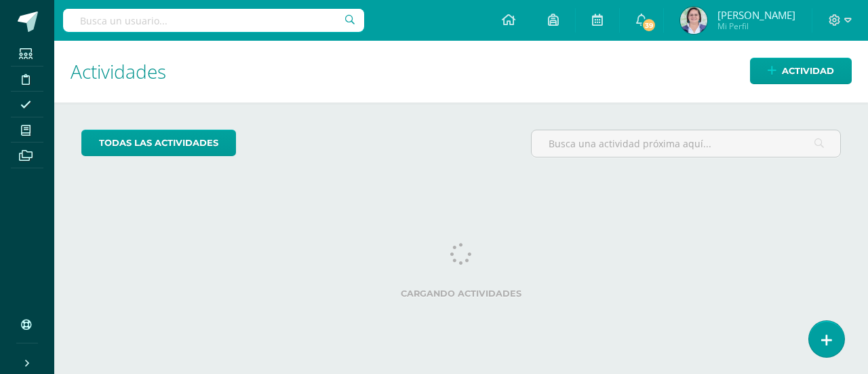 This screenshot has height=374, width=868. Describe the element at coordinates (686, 143) in the screenshot. I see `input: Busca una actividad próxima aquí...` at that location.